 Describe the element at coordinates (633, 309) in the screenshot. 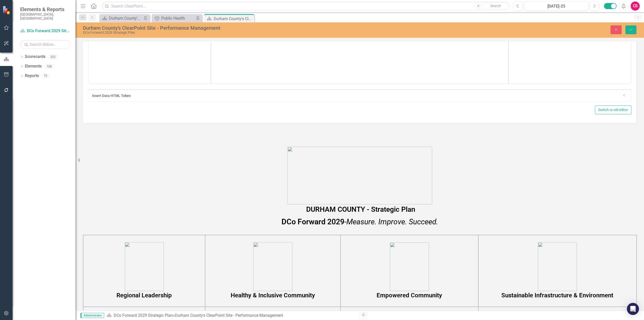

I see `div: Open Intercom Messenger` at that location.